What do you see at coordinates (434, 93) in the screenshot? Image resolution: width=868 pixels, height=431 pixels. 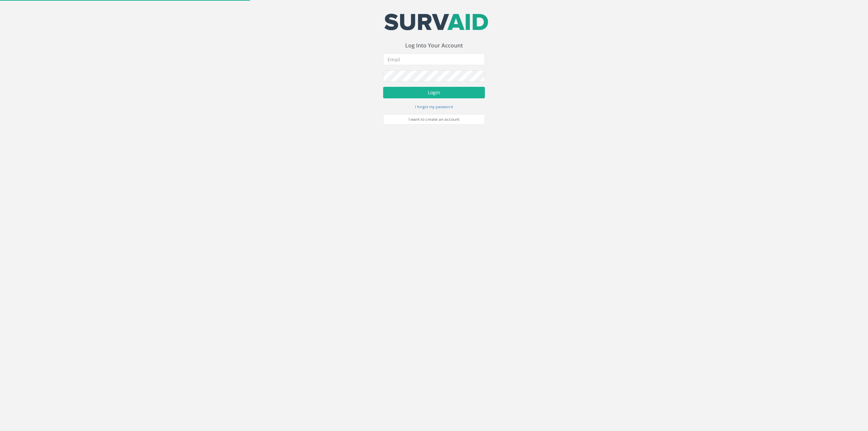 I see `button: Login` at bounding box center [434, 93].